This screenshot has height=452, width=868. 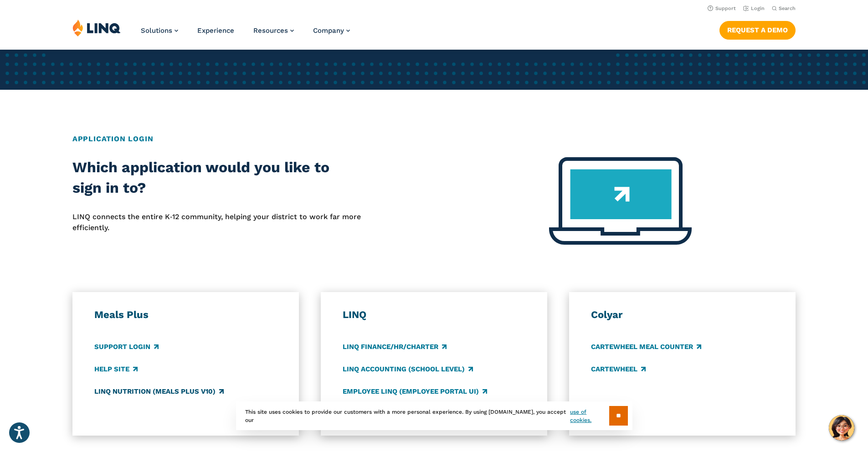 I want to click on a: LINQ Nutrition (Meals Plus v10), so click(x=159, y=391).